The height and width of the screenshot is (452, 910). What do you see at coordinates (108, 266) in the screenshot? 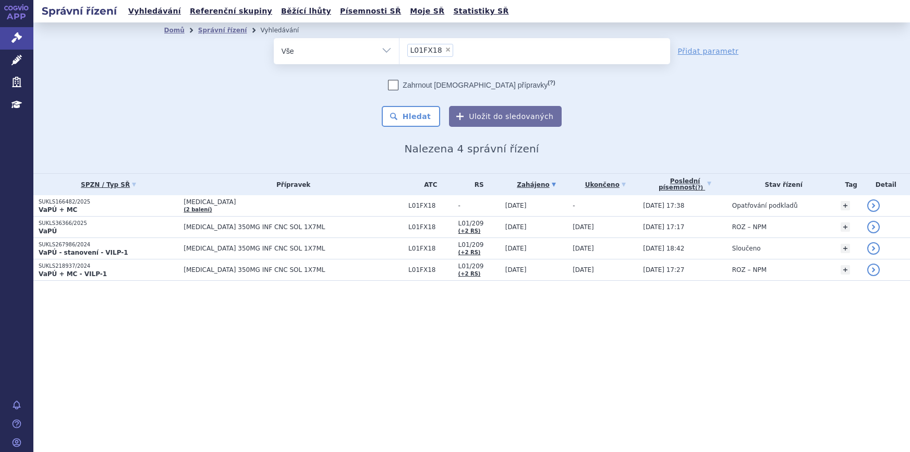
I see `p: SUKLS218937/2024` at bounding box center [108, 266].